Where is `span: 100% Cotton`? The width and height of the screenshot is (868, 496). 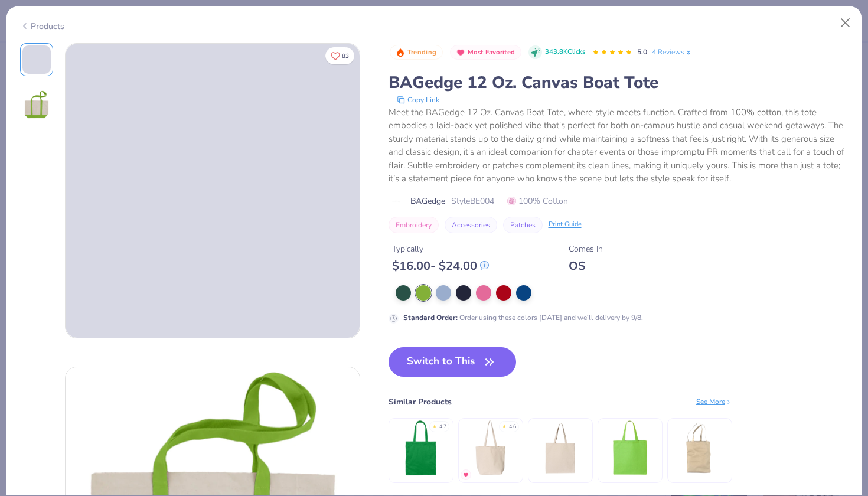
span: 100% Cotton is located at coordinates (537, 201).